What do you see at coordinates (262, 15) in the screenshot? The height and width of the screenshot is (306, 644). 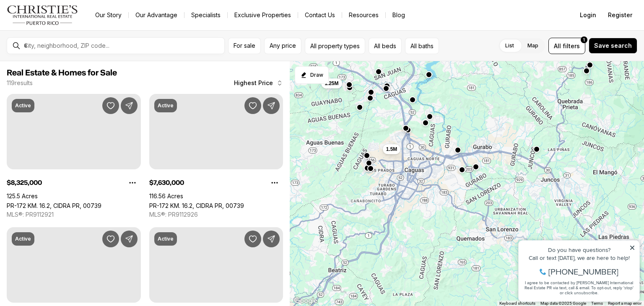 I see `a: Exclusive Properties` at bounding box center [262, 15].